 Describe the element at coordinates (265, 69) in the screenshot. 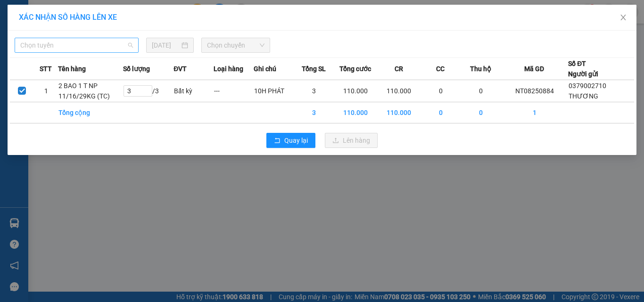

I see `span: Ghi chú` at that location.